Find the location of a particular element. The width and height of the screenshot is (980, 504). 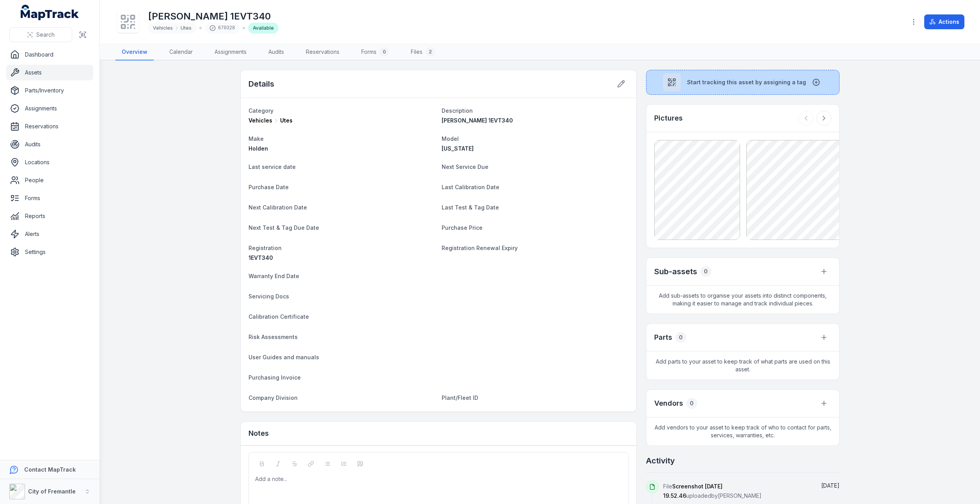

button: Search is located at coordinates (41, 35).